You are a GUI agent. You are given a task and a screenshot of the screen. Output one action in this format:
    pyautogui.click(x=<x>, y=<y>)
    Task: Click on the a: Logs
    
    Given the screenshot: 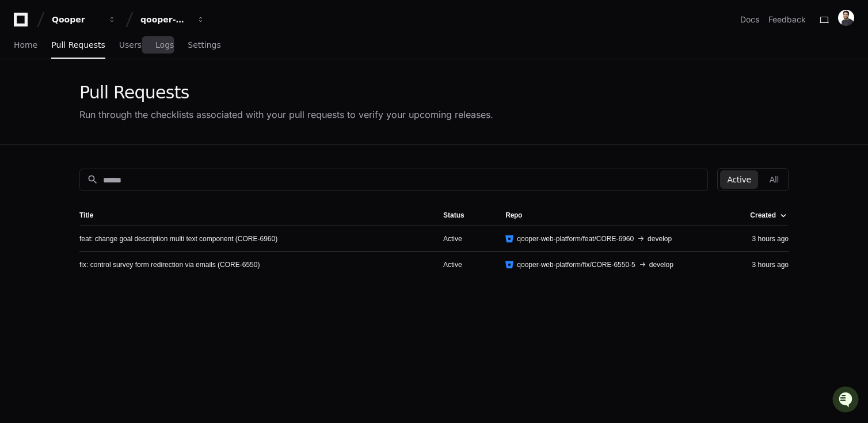 What is the action you would take?
    pyautogui.click(x=164, y=46)
    